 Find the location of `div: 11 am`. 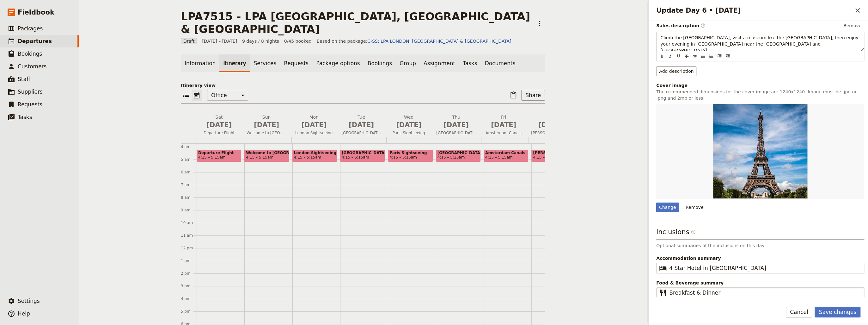

div: 11 am is located at coordinates (189, 235).